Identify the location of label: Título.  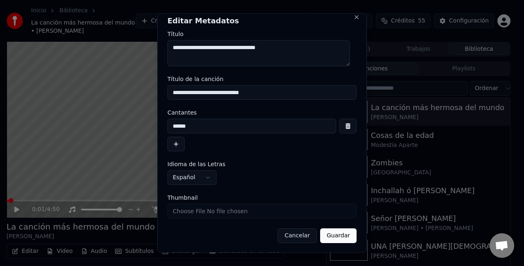
(262, 34).